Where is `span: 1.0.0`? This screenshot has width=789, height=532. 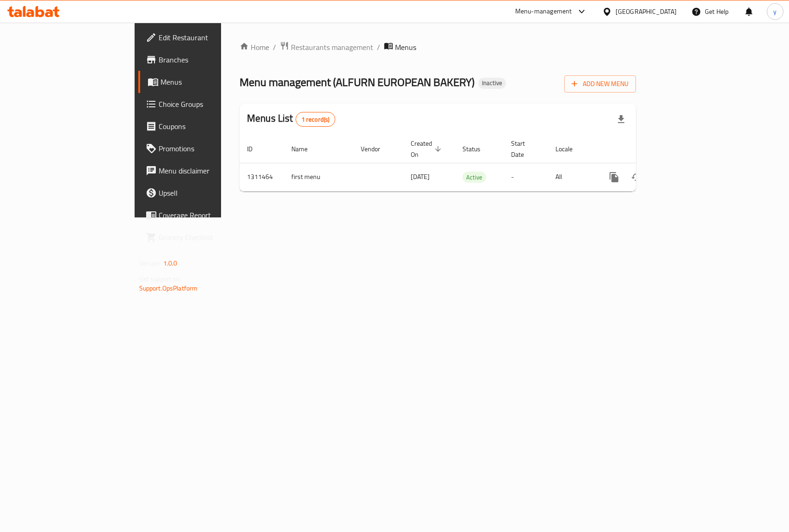 span: 1.0.0 is located at coordinates (171, 263).